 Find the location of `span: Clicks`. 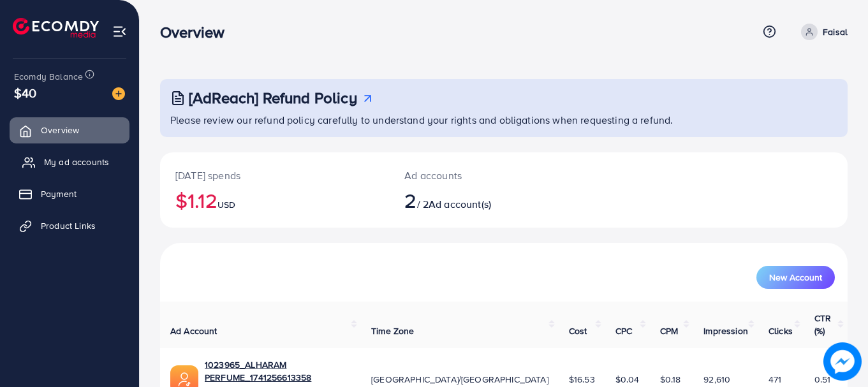

span: Clicks is located at coordinates (781, 331).